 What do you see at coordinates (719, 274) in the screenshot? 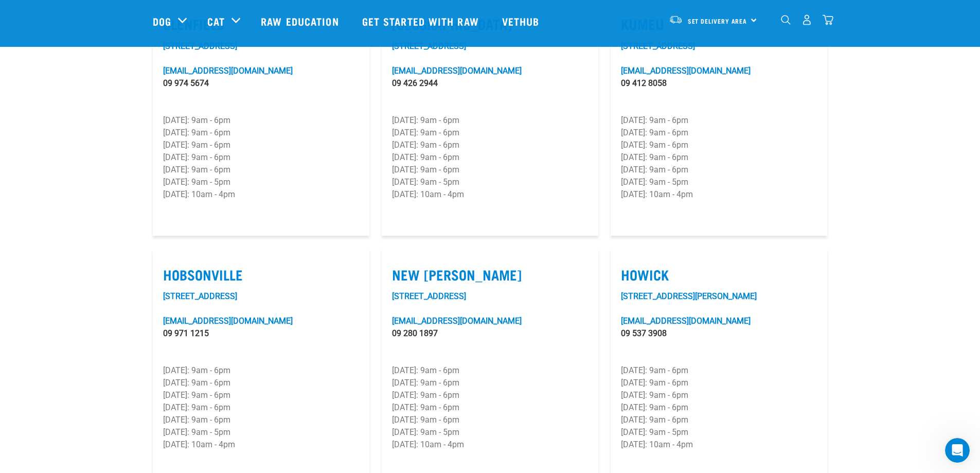
I see `label: Howick` at bounding box center [719, 274].